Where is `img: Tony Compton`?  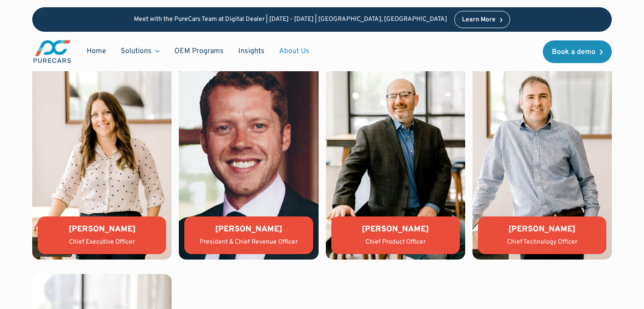
img: Tony Compton is located at coordinates (542, 155).